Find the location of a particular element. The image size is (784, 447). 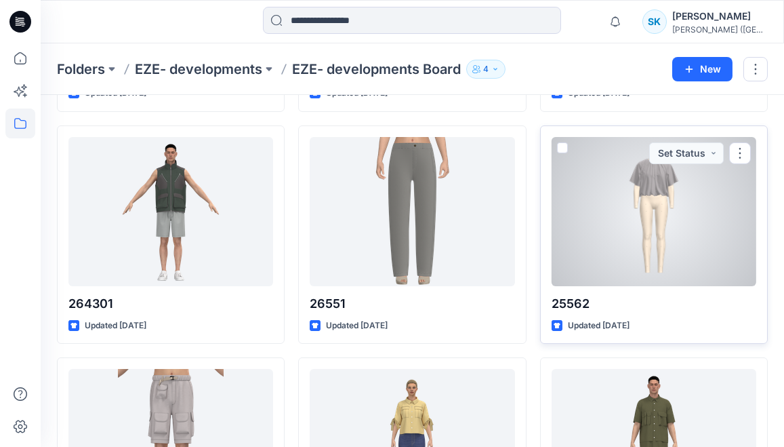

a: EZE- developments is located at coordinates (199, 69).